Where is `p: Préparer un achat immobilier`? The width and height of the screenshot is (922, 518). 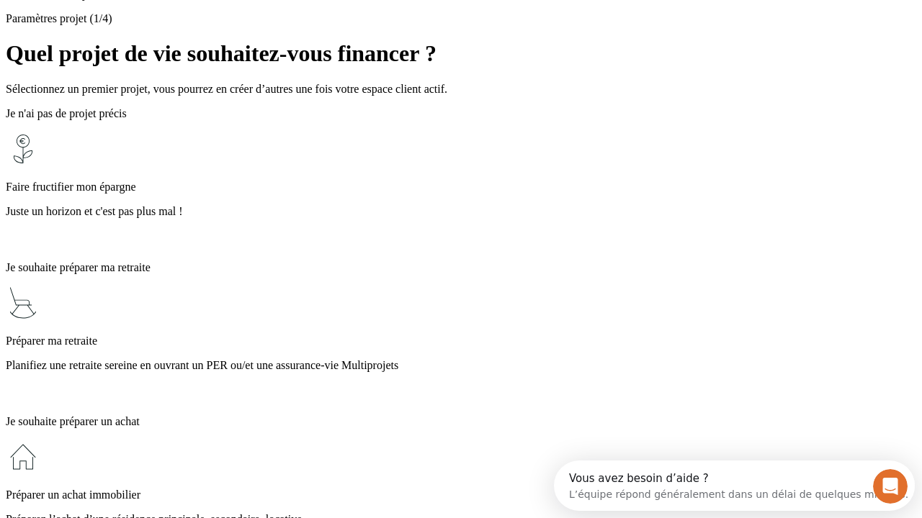
p: Préparer un achat immobilier is located at coordinates (461, 495).